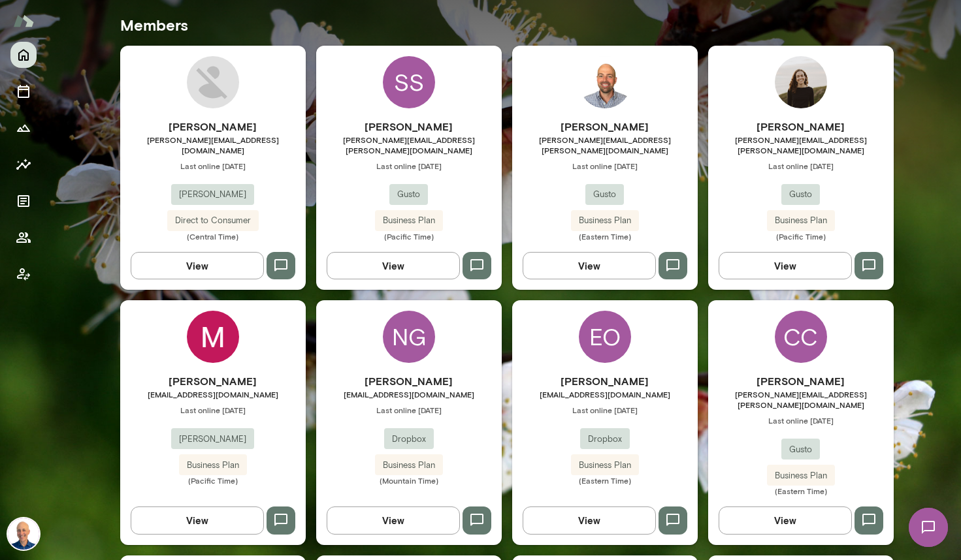 The image size is (961, 560). Describe the element at coordinates (23, 164) in the screenshot. I see `button: Insights` at that location.